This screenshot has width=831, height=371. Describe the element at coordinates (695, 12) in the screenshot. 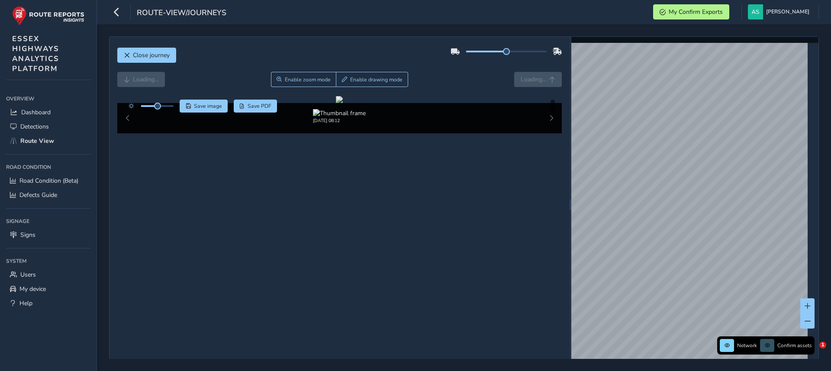

I see `span: My Confirm Exports` at that location.